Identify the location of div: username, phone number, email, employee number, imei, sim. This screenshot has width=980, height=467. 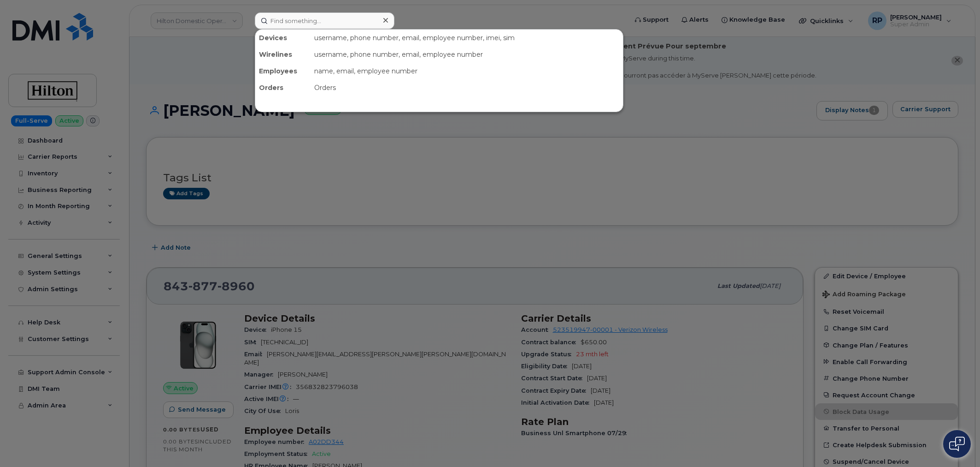
(467, 38).